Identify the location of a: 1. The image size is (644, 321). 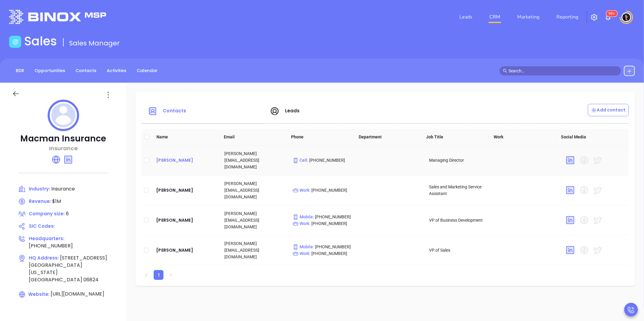
(159, 275).